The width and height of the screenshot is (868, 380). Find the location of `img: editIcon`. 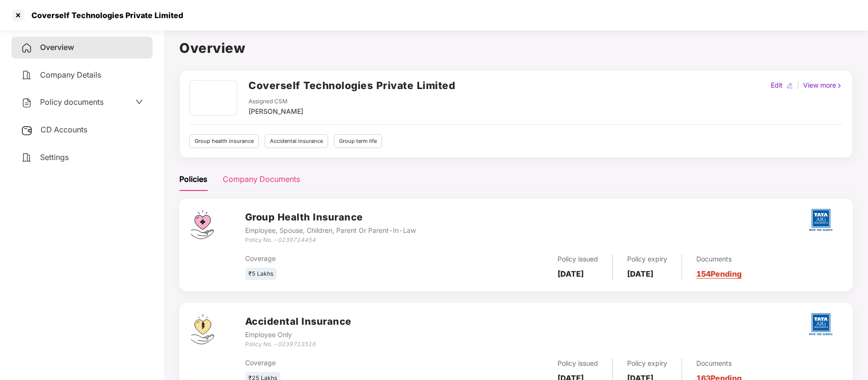

img: editIcon is located at coordinates (790, 86).